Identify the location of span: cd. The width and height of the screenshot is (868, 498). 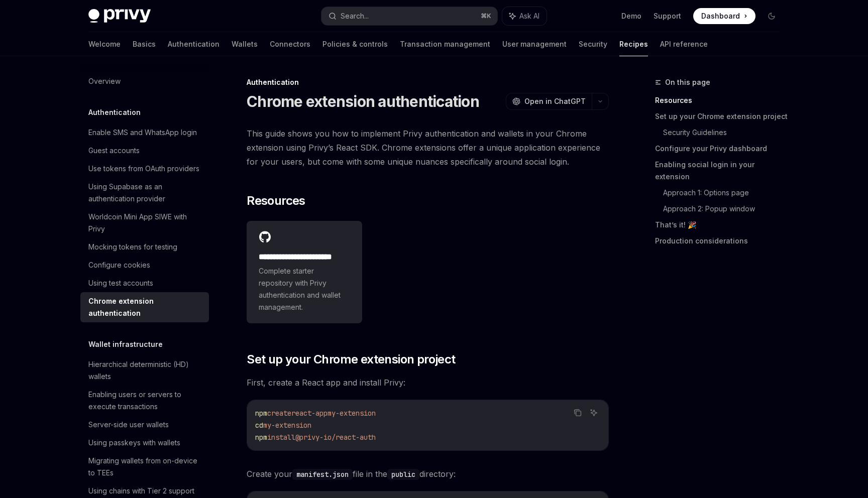
(259, 425).